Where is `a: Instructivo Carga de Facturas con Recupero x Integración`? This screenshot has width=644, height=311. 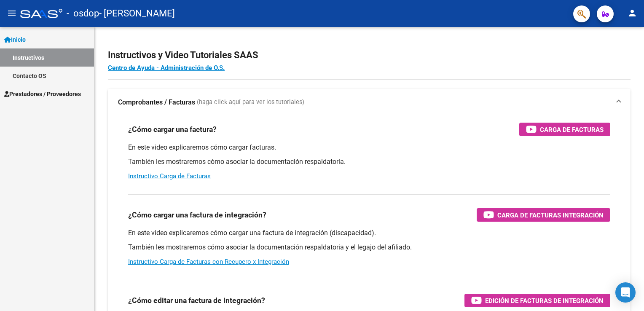
a: Instructivo Carga de Facturas con Recupero x Integración is located at coordinates (209, 261).